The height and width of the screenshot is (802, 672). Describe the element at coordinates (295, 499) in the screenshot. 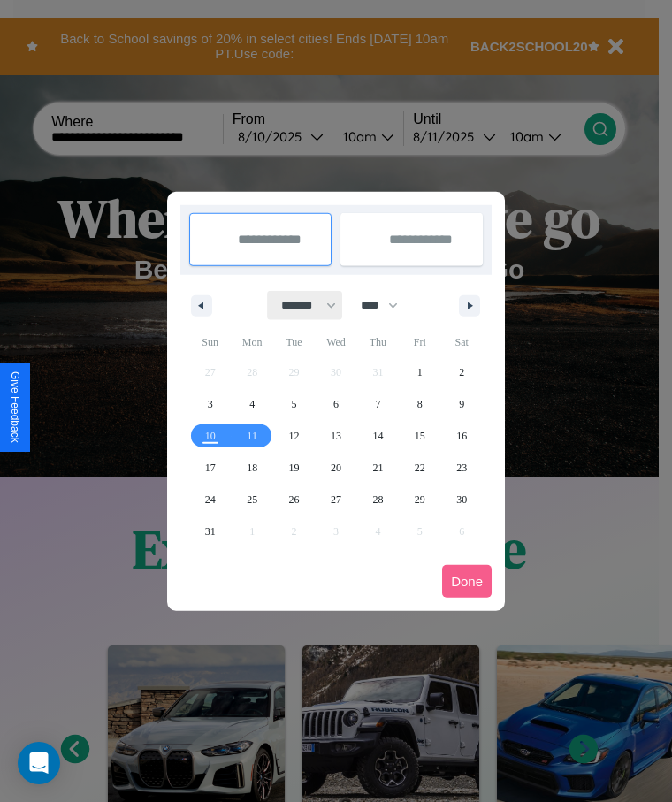

I see `span: 26` at that location.